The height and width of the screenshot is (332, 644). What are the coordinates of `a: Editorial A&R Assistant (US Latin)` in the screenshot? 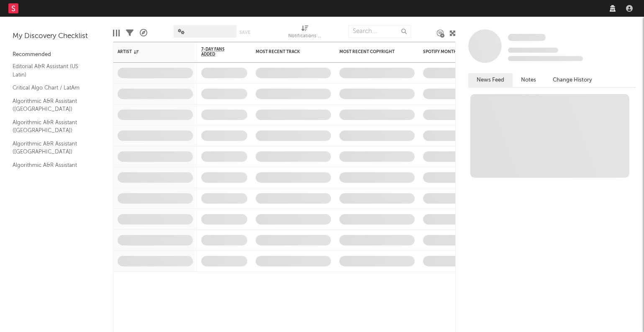 It's located at (52, 70).